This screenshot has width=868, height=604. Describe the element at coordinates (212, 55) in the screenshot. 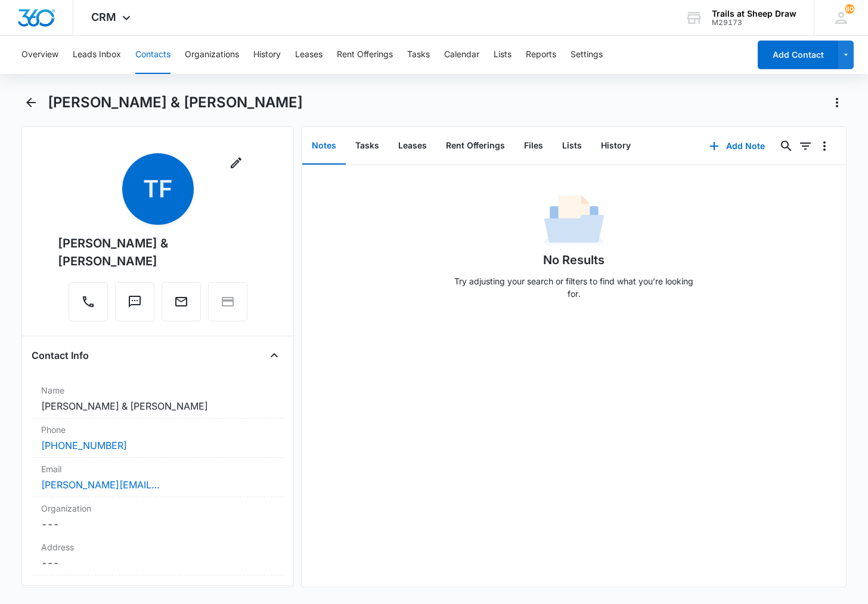

I see `button: Organizations` at that location.